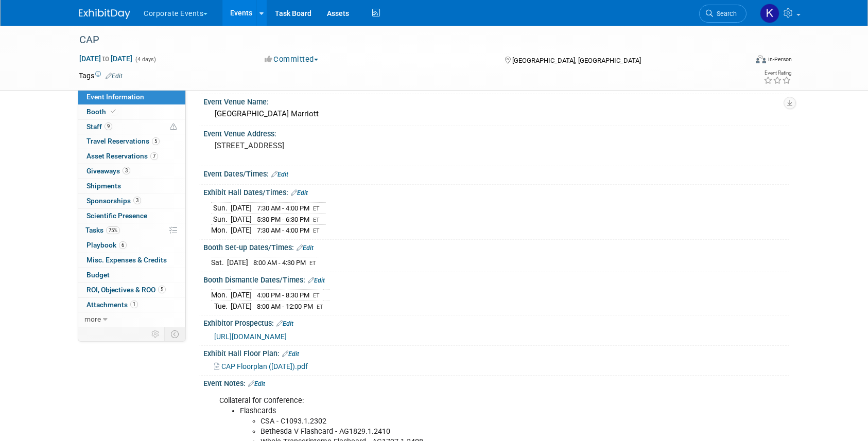 This screenshot has width=868, height=441. What do you see at coordinates (496, 322) in the screenshot?
I see `div: Exhibitor Prospectus:` at bounding box center [496, 322].